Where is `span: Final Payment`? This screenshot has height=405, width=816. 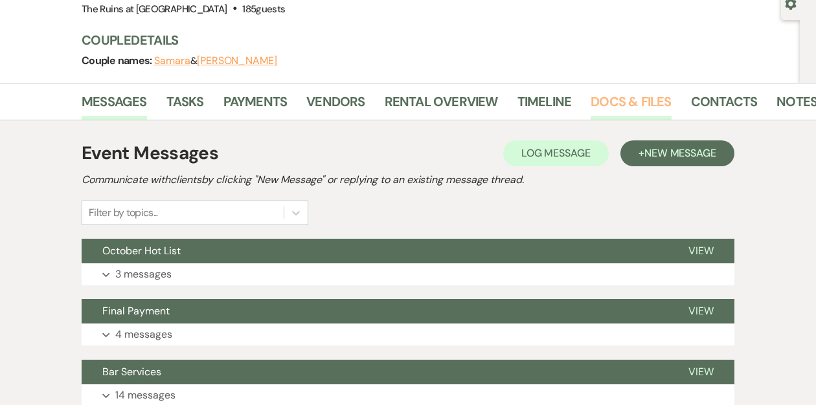
span: Final Payment is located at coordinates (136, 311).